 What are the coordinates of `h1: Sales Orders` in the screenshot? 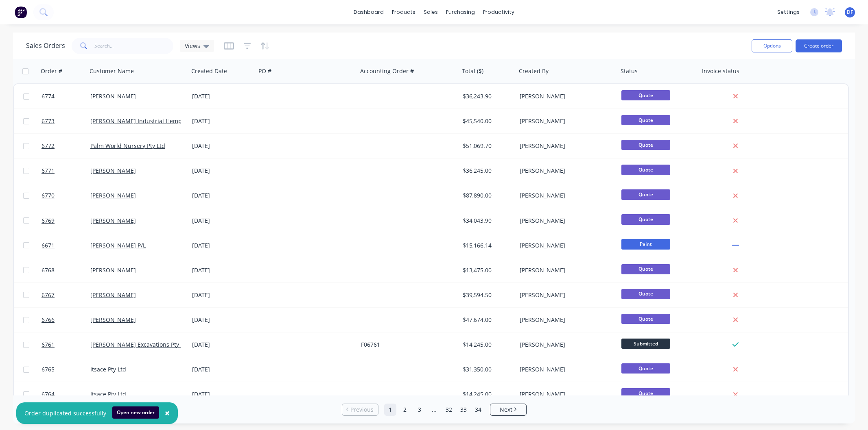 It's located at (46, 46).